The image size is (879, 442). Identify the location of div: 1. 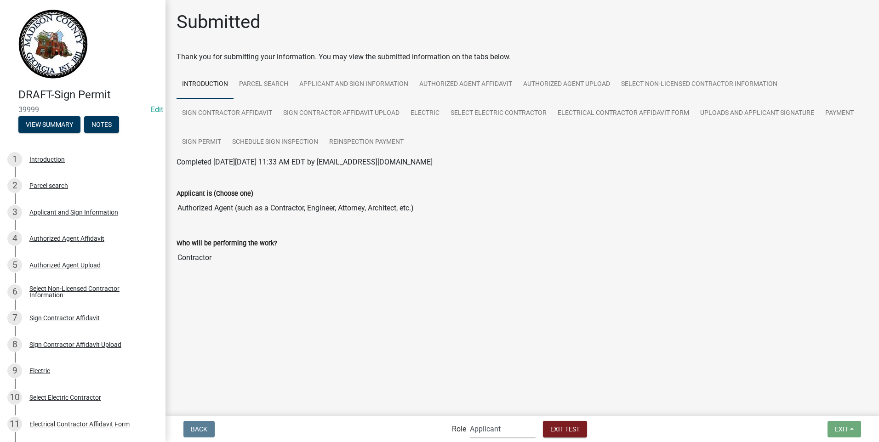
(15, 160).